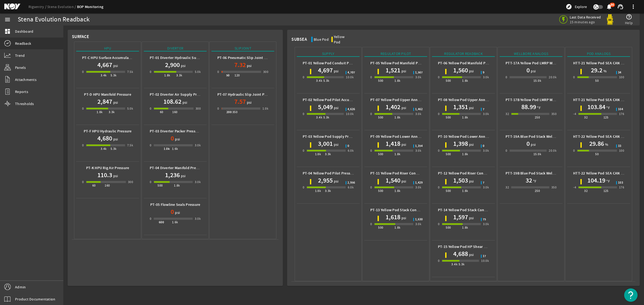 This screenshot has width=644, height=305. What do you see at coordinates (404, 63) in the screenshot?
I see `b: PT-05 Yellow Pod Manifold Pilot Pressure` at bounding box center [404, 63].